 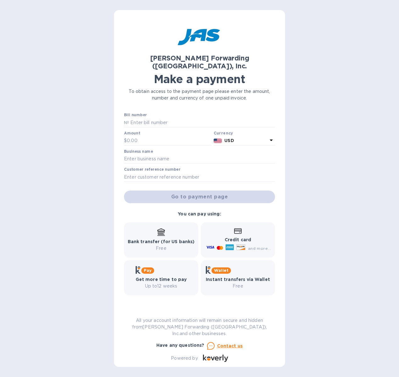 I want to click on b: Have any questions?, so click(x=180, y=345).